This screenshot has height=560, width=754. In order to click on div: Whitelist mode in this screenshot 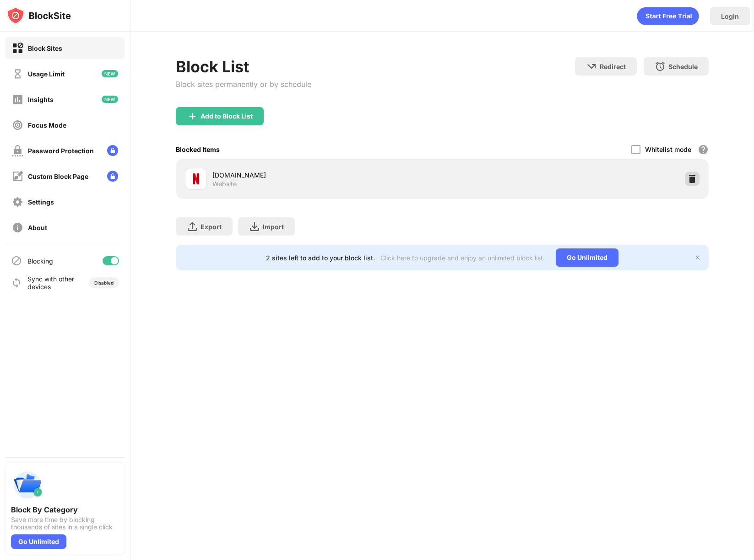, I will do `click(668, 149)`.